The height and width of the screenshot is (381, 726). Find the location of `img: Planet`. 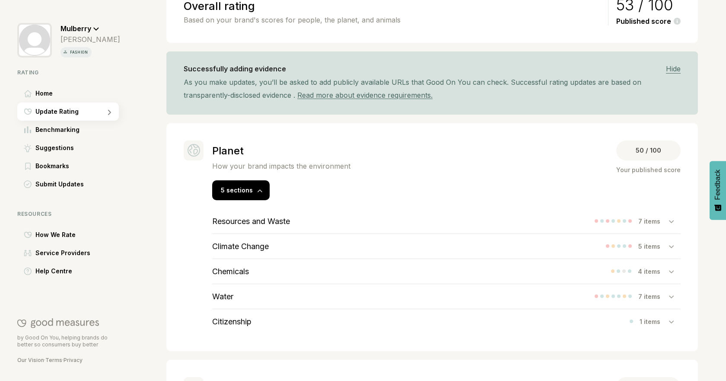

img: Planet is located at coordinates (193, 150).